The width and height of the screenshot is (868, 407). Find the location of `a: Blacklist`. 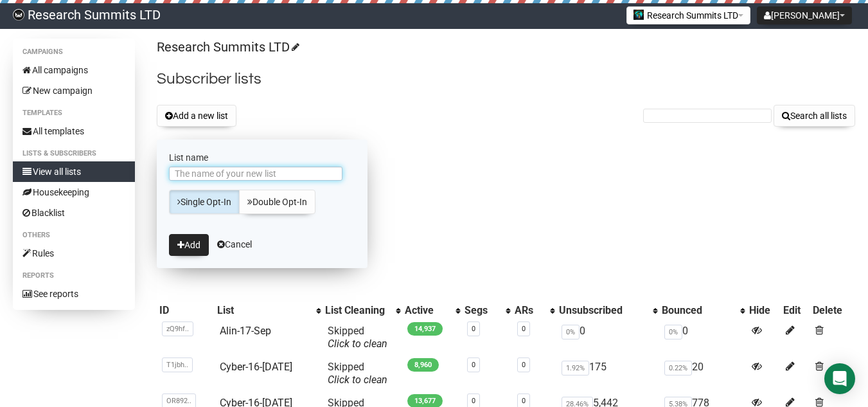

a: Blacklist is located at coordinates (74, 213).